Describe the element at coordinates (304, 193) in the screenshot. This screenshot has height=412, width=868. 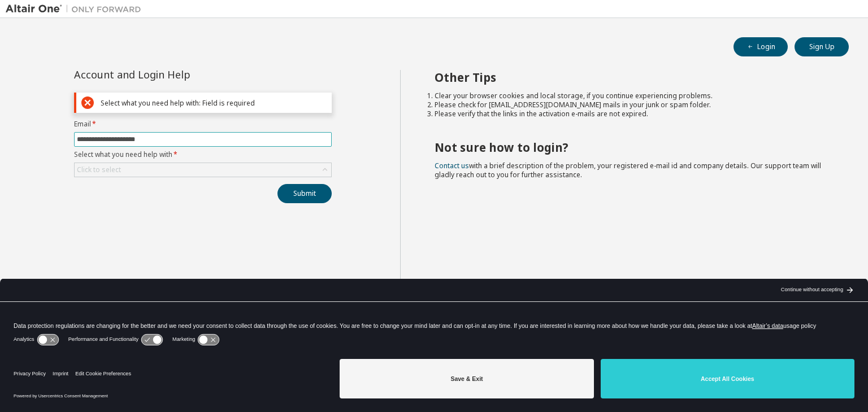
I see `button: Submit` at that location.